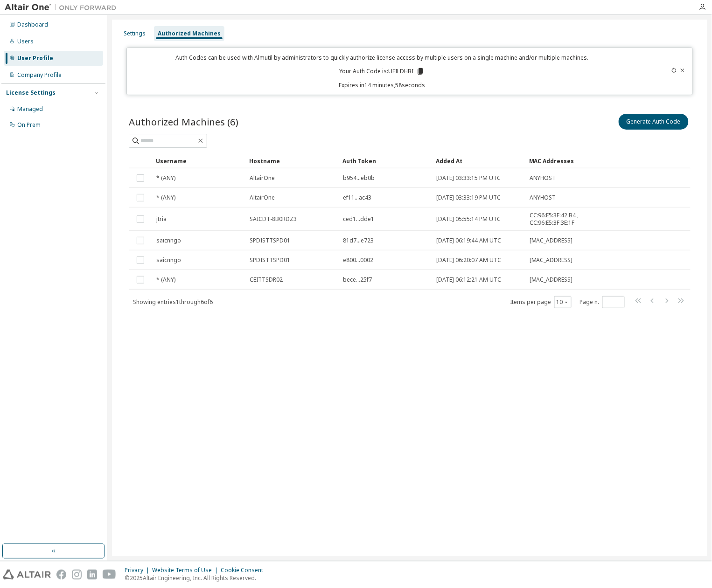 This screenshot has width=712, height=588. Describe the element at coordinates (32, 25) in the screenshot. I see `div: Dashboard` at that location.